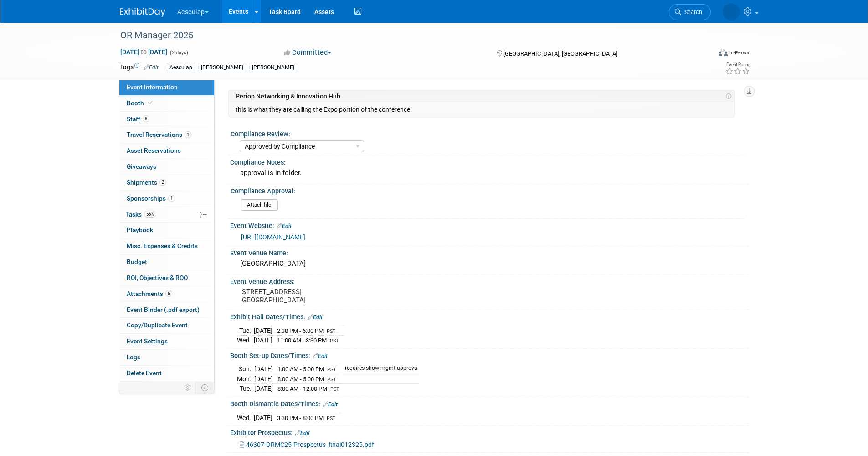  I want to click on span: 8:00 AM - 12:00 PM, so click(302, 388).